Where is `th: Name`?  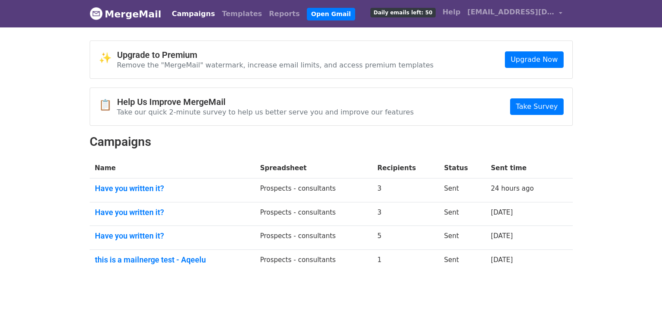
th: Name is located at coordinates (172, 168).